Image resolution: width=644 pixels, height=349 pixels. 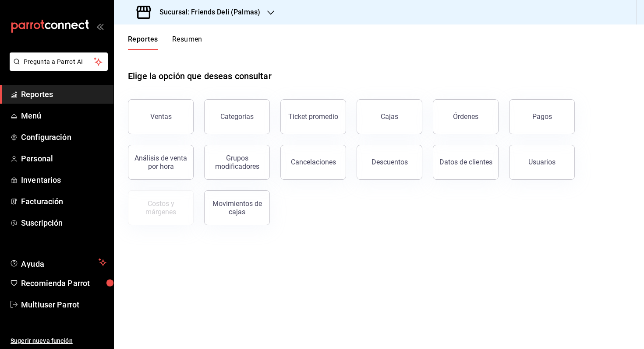 I want to click on button: Reportes, so click(x=143, y=43).